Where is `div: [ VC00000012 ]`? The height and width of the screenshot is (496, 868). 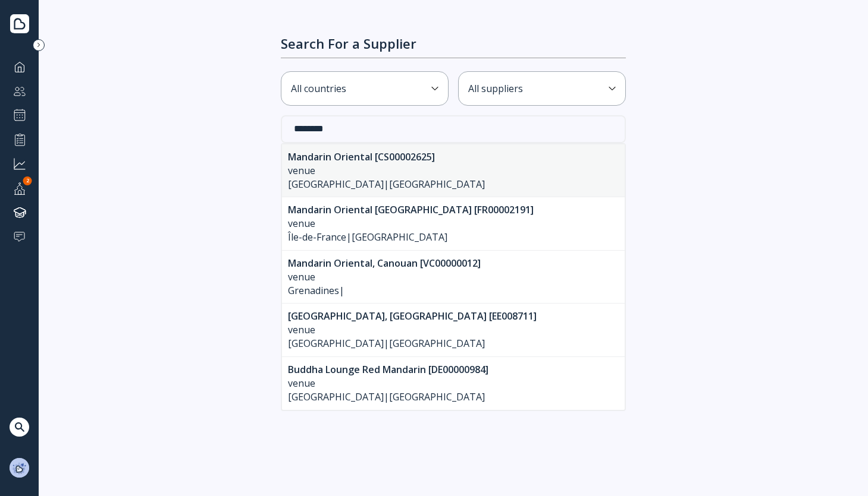 div: [ VC00000012 ] is located at coordinates (449, 263).